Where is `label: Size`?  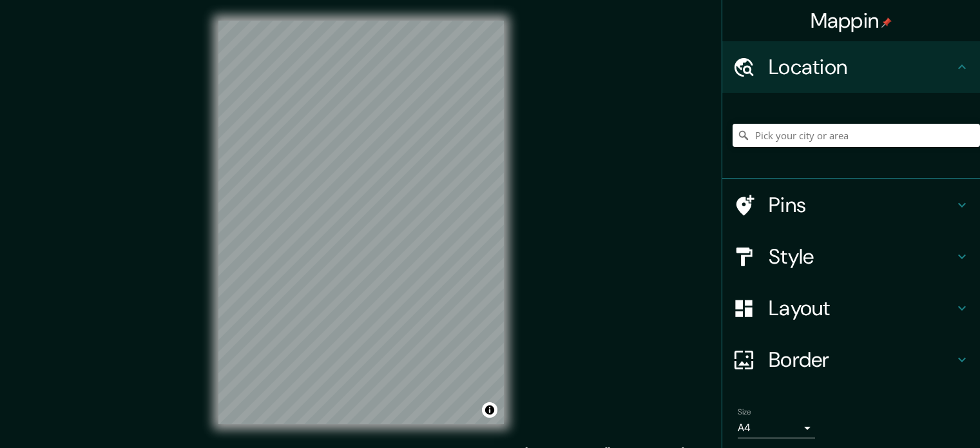
label: Size is located at coordinates (745, 412).